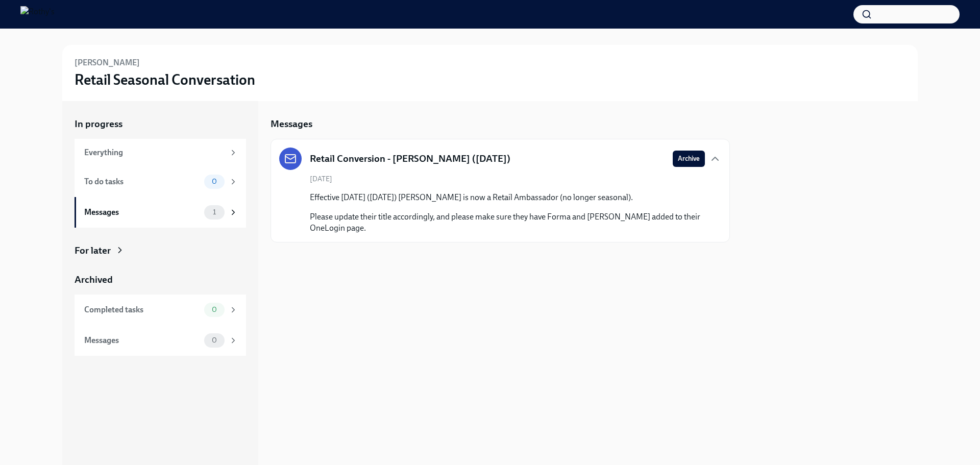 Image resolution: width=980 pixels, height=465 pixels. What do you see at coordinates (160, 280) in the screenshot?
I see `div: Archived` at bounding box center [160, 280].